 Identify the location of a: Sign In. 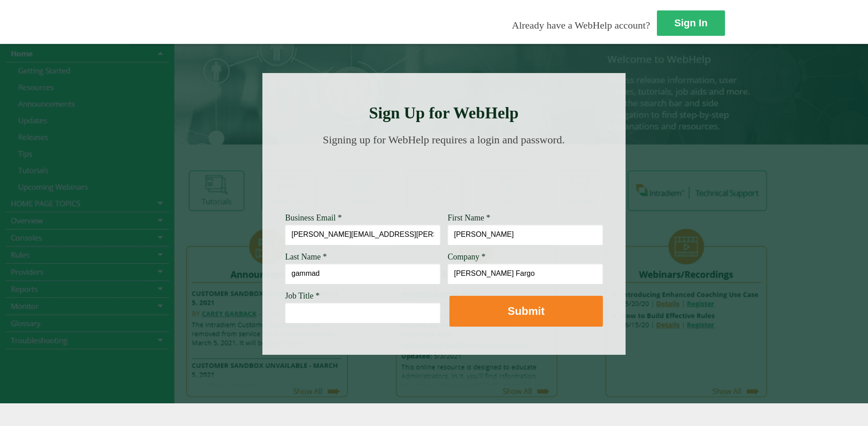
(691, 23).